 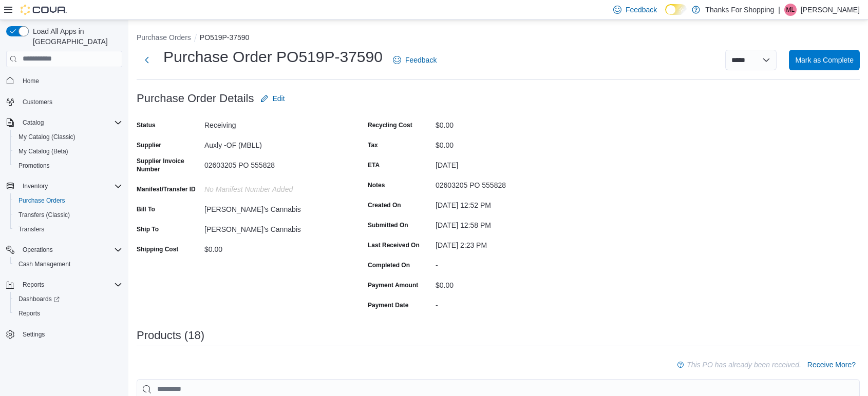 What do you see at coordinates (147, 60) in the screenshot?
I see `button: Next` at bounding box center [147, 60].